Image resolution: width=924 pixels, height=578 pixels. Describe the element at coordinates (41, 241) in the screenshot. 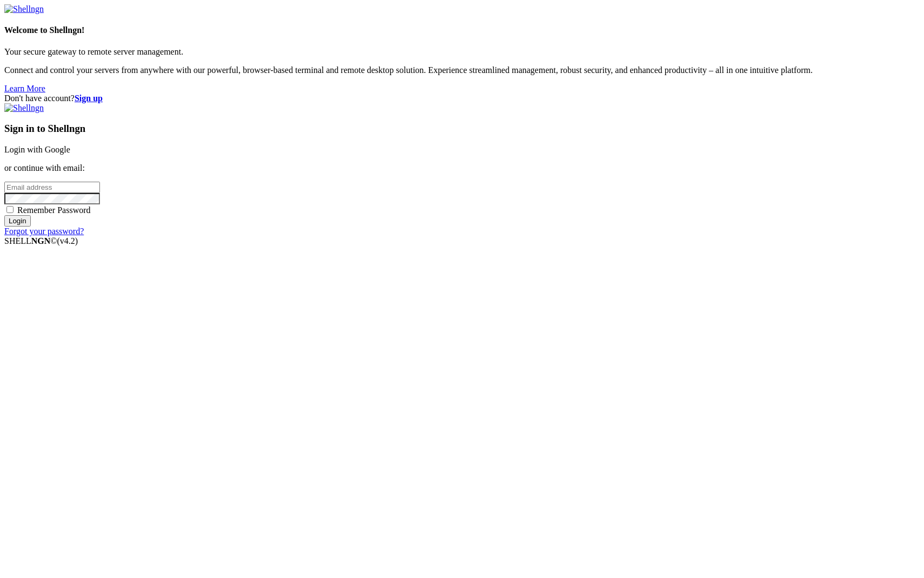

I see `b: NGN` at that location.